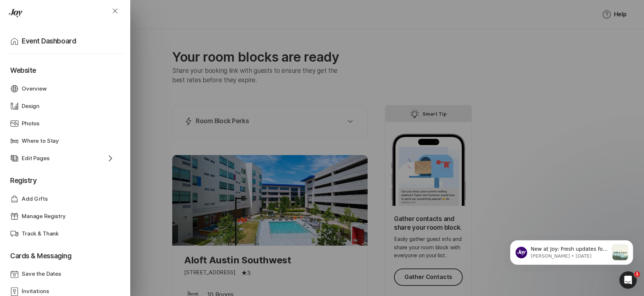  Describe the element at coordinates (67, 42) in the screenshot. I see `a: Event Dashboard` at that location.